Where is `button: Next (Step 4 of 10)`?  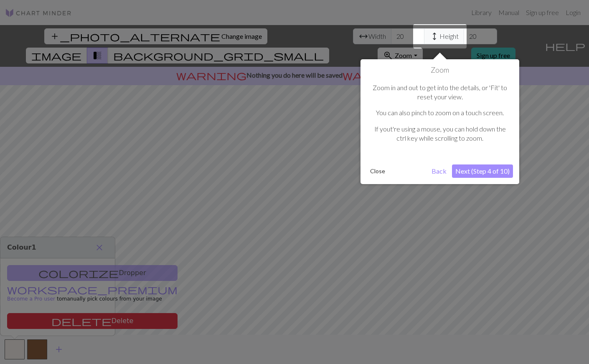
button: Next (Step 4 of 10) is located at coordinates (483, 171).